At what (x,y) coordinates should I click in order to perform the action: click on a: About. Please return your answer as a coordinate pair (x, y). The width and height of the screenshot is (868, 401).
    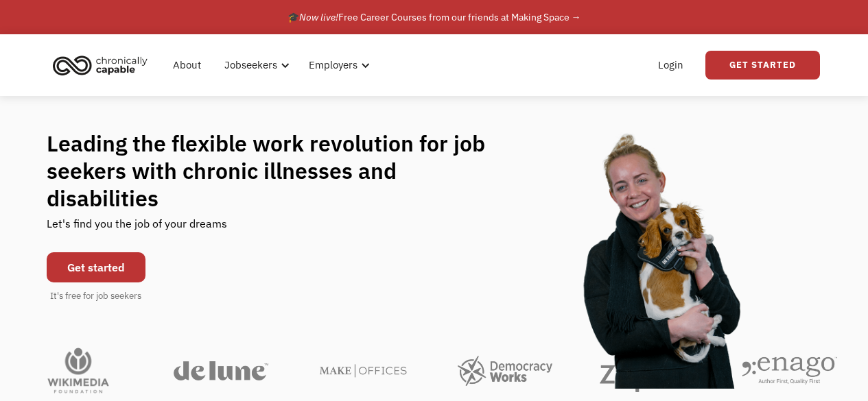
    Looking at the image, I should click on (187, 66).